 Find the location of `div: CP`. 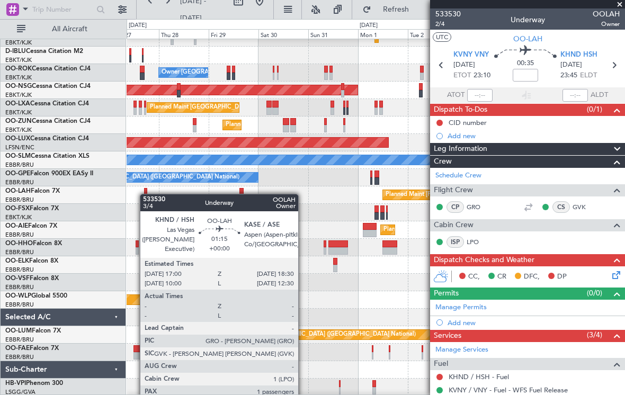

div: CP is located at coordinates (455, 207).